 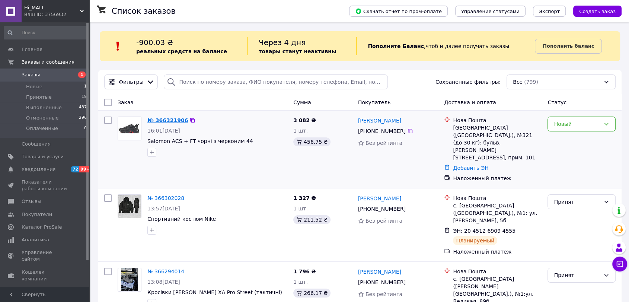 I want to click on span: Сумма, so click(x=302, y=102).